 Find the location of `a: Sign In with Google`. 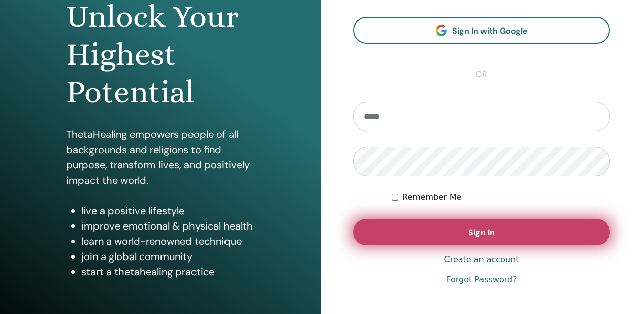

a: Sign In with Google is located at coordinates (482, 30).